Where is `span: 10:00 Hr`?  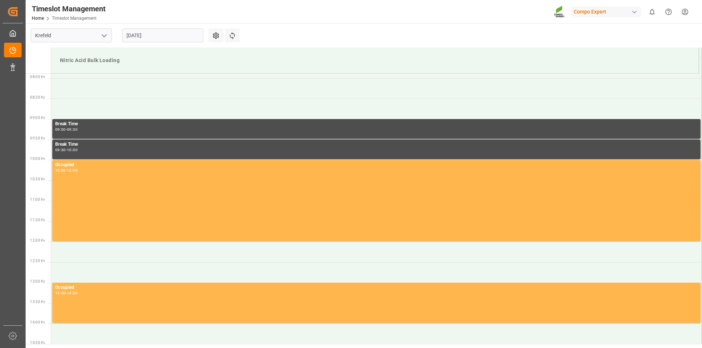
span: 10:00 Hr is located at coordinates (37, 159).